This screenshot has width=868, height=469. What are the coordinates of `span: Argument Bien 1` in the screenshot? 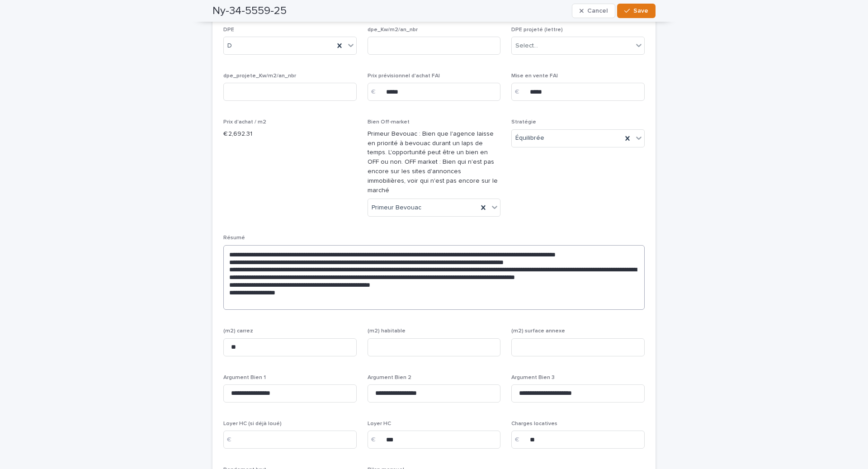 It's located at (244, 378).